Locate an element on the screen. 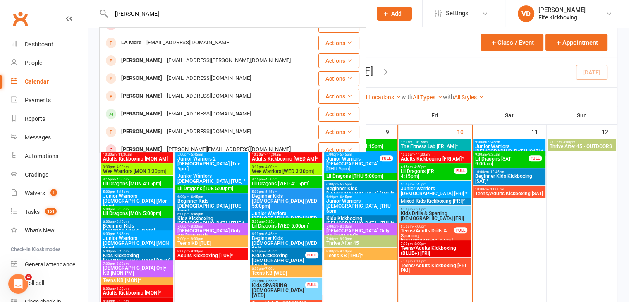  span: 8:00pm is located at coordinates (360, 251).